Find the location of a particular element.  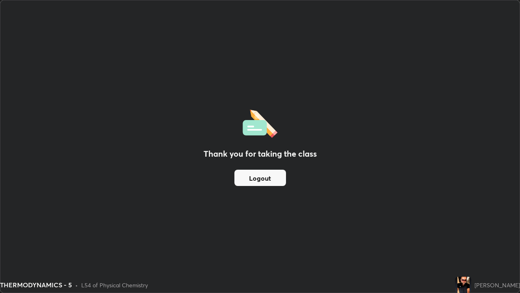

img: a6f06f74d53c4e1491076524e4aaf9a8.jpg is located at coordinates (463, 285).